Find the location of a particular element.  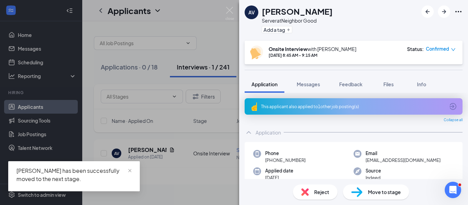

span: Reject is located at coordinates (322, 192).